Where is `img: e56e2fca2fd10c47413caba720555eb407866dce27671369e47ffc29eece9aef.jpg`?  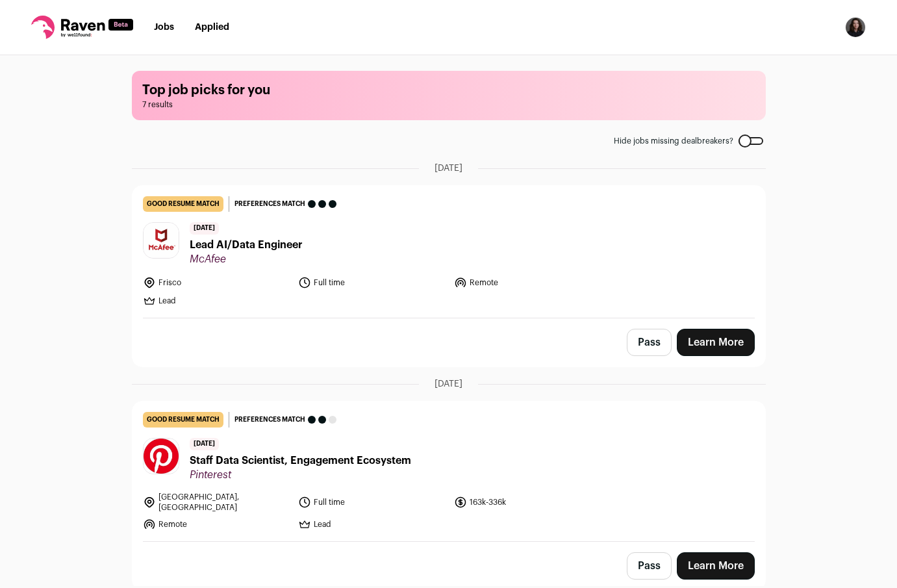
img: e56e2fca2fd10c47413caba720555eb407866dce27671369e47ffc29eece9aef.jpg is located at coordinates (161, 456).